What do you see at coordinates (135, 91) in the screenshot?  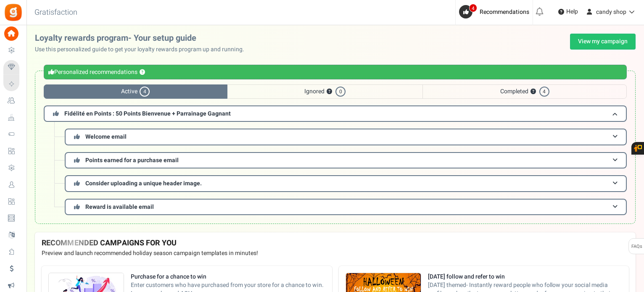 I see `span: Active` at bounding box center [135, 91].